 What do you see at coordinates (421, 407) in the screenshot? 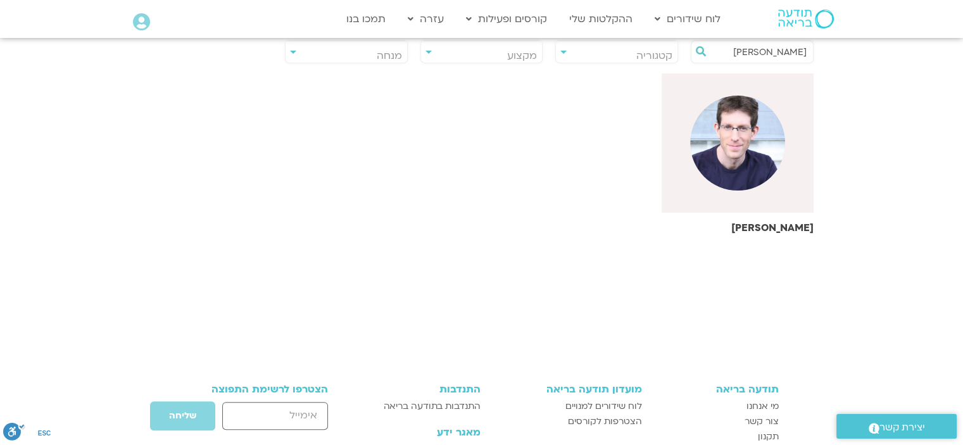
I see `a: התנדבות בתודעה בריאה` at bounding box center [421, 407].